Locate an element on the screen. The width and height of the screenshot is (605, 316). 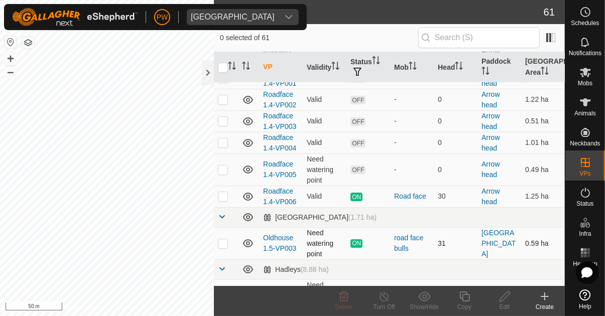
span: Animals is located at coordinates (585, 113).